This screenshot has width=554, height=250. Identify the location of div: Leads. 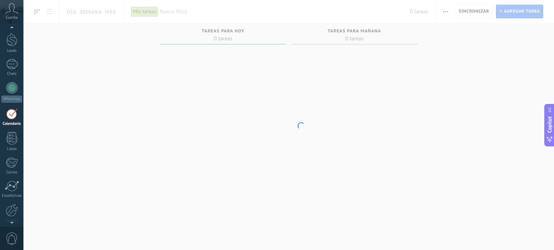
(12, 51).